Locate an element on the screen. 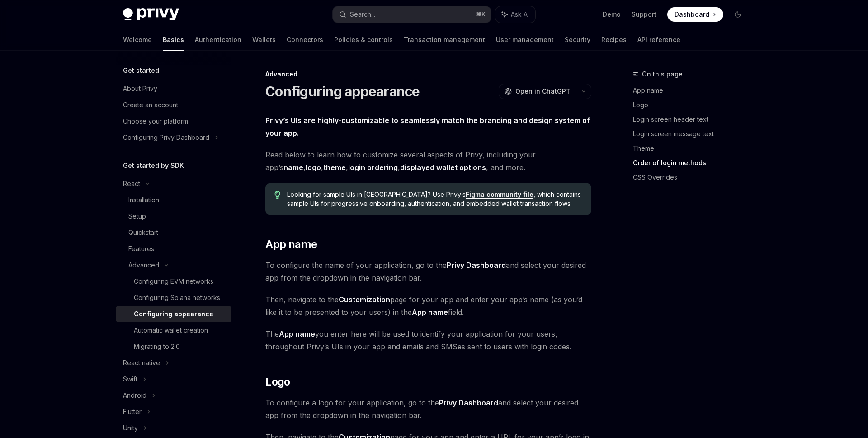 The width and height of the screenshot is (868, 438). a: Choose your platform is located at coordinates (173, 121).